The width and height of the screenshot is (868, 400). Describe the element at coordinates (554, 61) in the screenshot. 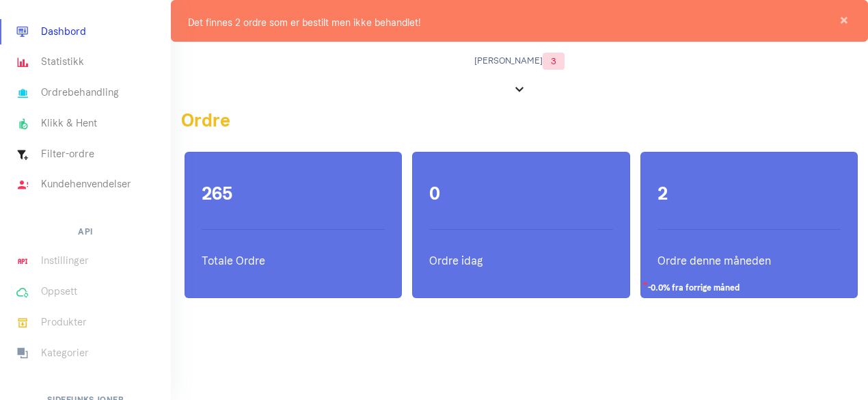

I see `span: 3` at that location.